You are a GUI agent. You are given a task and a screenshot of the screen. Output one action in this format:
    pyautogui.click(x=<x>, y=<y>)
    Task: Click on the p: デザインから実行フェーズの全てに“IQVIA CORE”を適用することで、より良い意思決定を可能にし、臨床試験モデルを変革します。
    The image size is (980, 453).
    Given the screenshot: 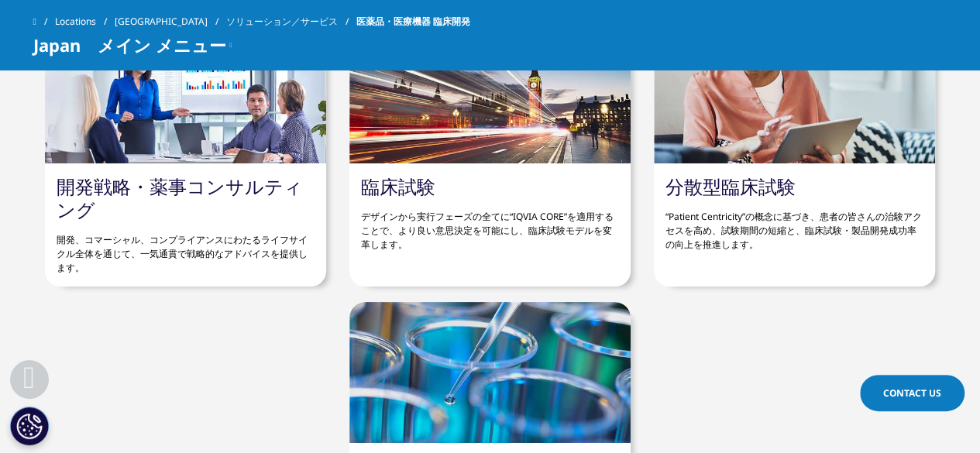 What is the action you would take?
    pyautogui.click(x=490, y=225)
    